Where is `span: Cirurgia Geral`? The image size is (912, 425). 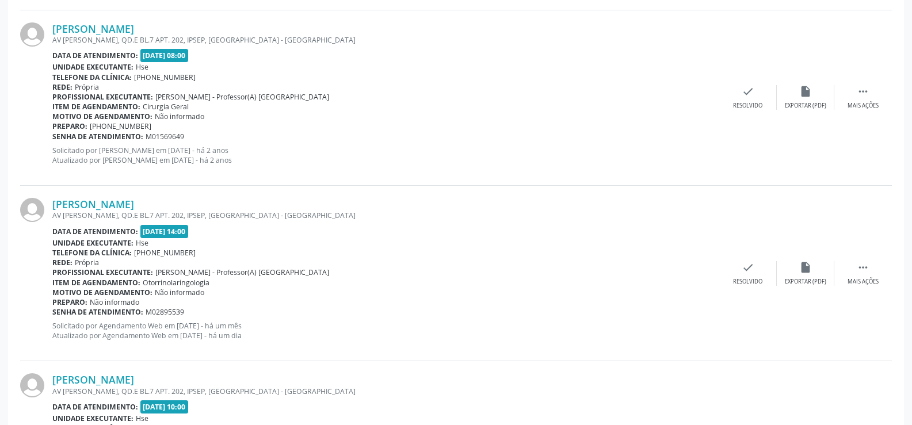
span: Cirurgia Geral is located at coordinates (166, 106).